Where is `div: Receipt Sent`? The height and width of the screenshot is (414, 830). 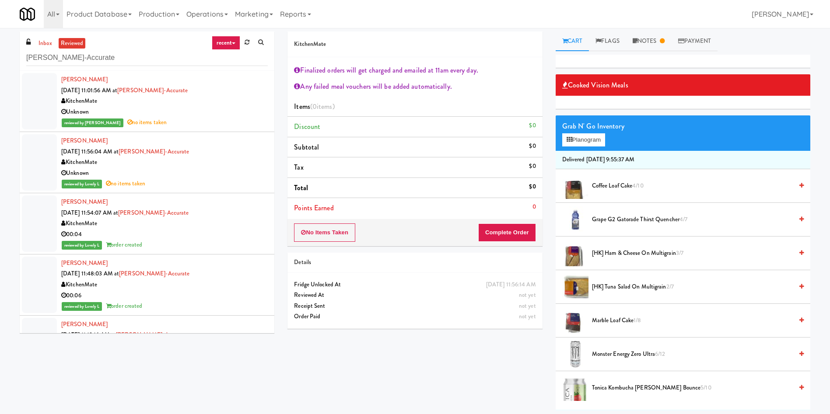
div: Receipt Sent is located at coordinates (415, 306).